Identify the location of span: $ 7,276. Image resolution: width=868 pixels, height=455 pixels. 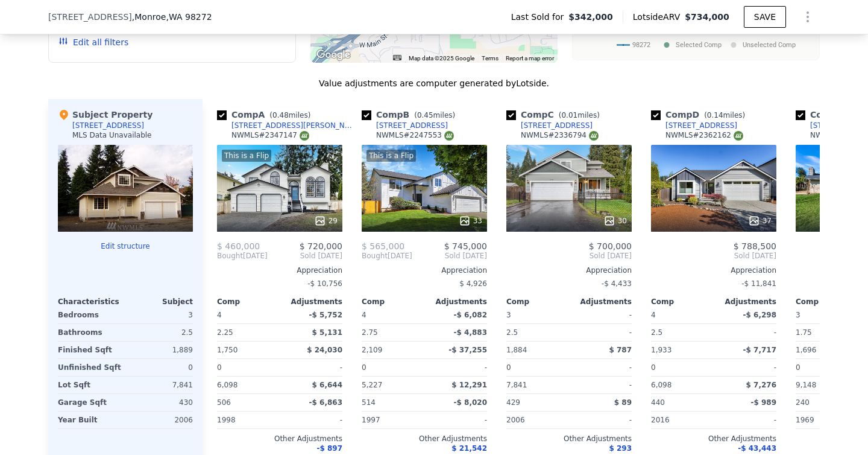
(761, 385).